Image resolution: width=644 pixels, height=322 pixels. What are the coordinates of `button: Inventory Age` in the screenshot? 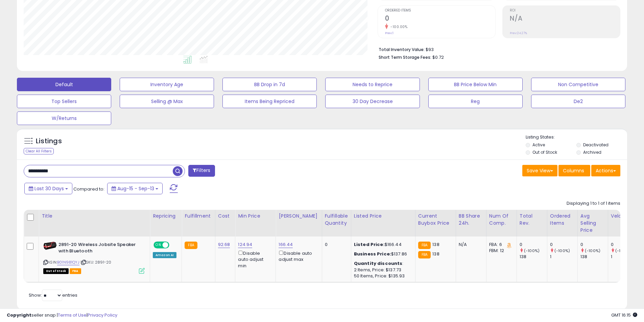 It's located at (167, 85).